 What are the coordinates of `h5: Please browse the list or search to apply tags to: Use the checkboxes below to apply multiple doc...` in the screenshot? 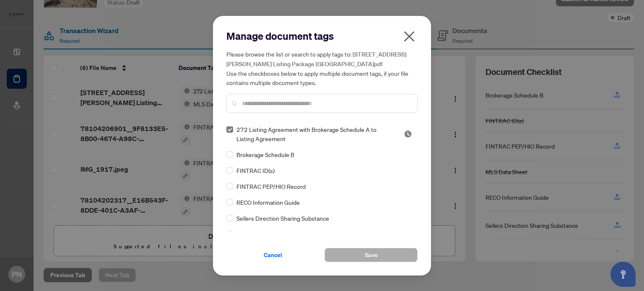 It's located at (322, 68).